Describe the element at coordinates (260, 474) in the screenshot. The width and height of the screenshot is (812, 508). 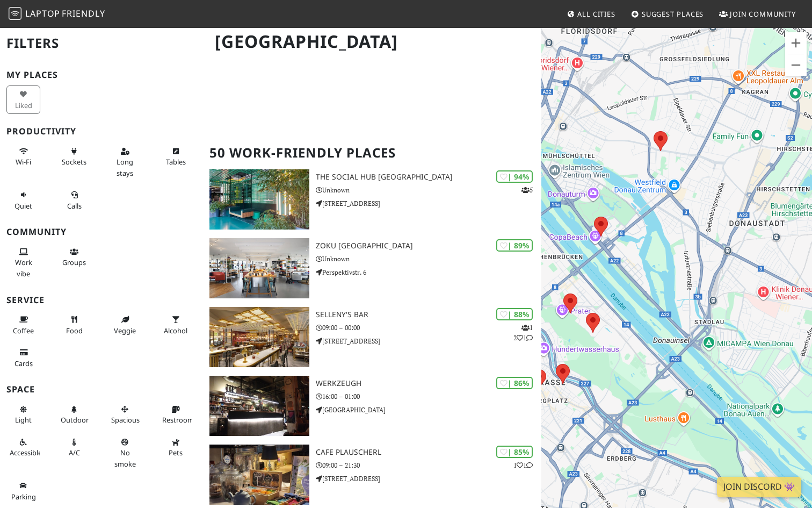
I see `img: Cafe Plauscherl` at that location.